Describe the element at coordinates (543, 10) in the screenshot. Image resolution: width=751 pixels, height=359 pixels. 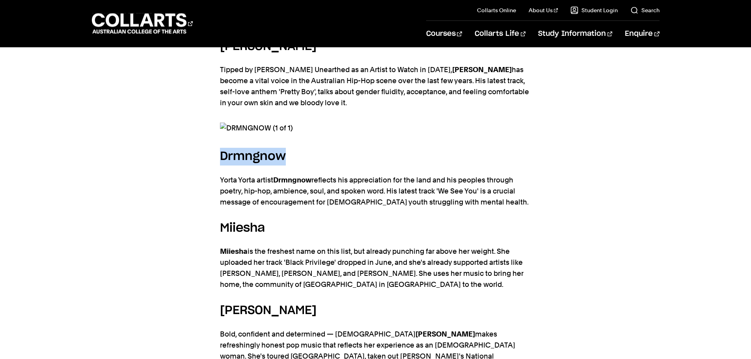
I see `a: About Us` at that location.